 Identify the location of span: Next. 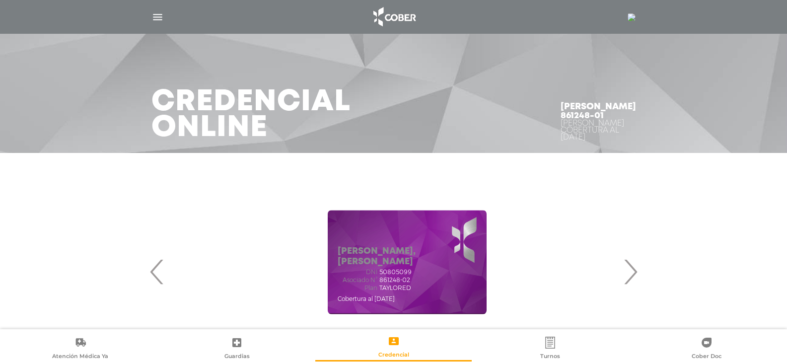
(630, 271).